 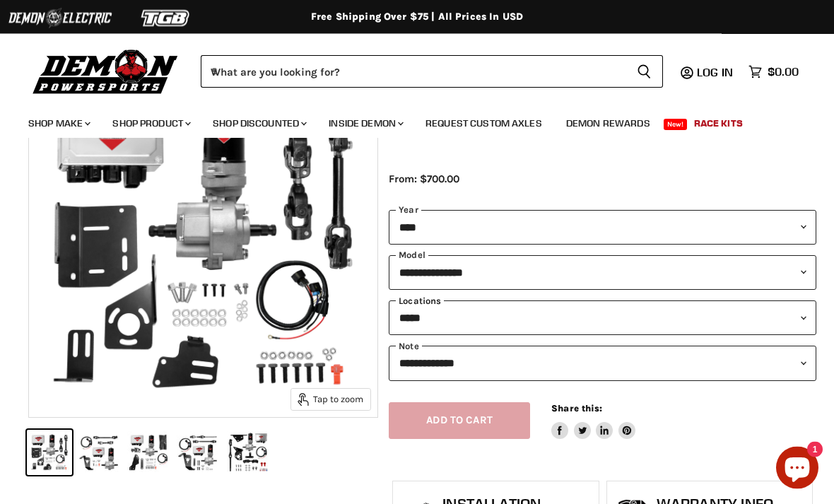 What do you see at coordinates (105, 71) in the screenshot?
I see `img: Demon Powersports` at bounding box center [105, 71].